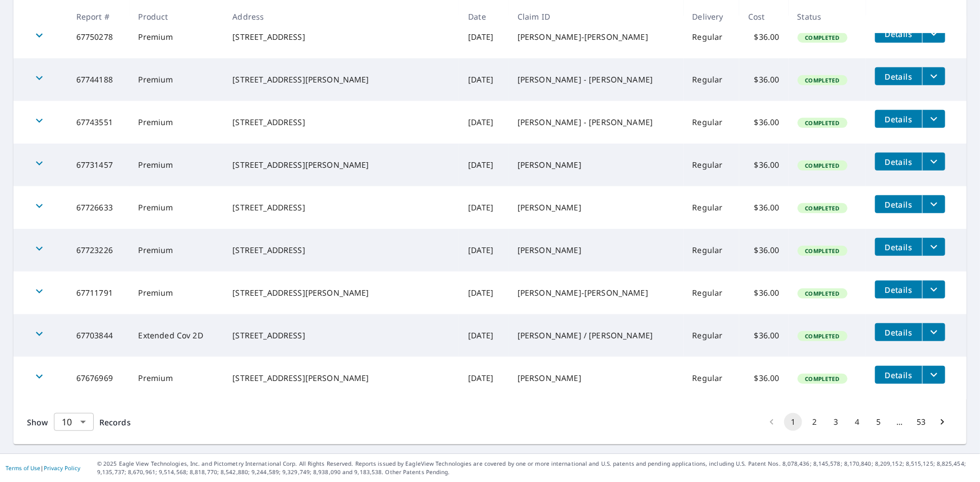 The height and width of the screenshot is (482, 980). Describe the element at coordinates (23, 468) in the screenshot. I see `a: Terms of Use` at that location.